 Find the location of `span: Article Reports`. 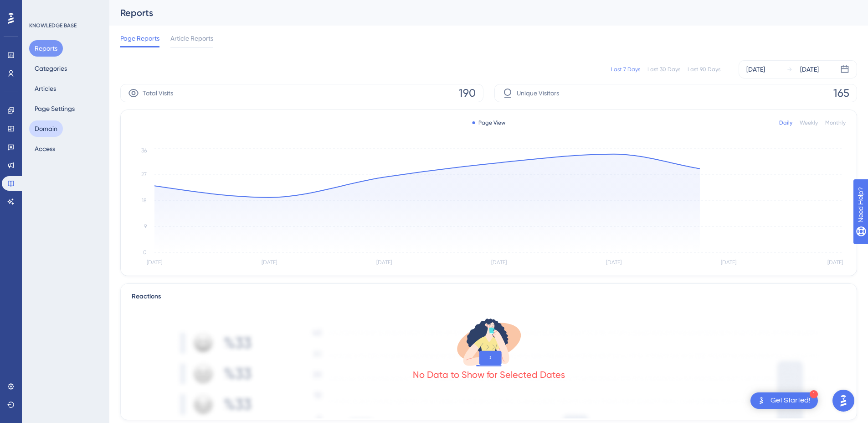

span: Article Reports is located at coordinates (192, 38).